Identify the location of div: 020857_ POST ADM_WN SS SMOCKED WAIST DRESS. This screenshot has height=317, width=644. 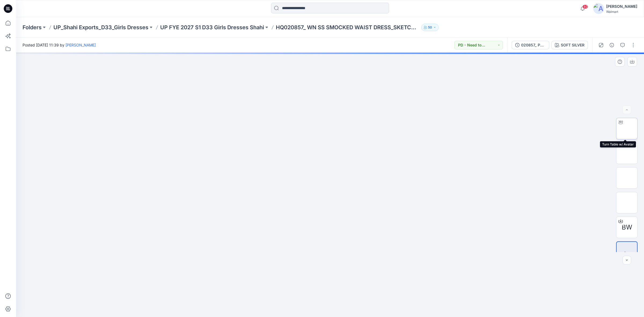
(533, 45).